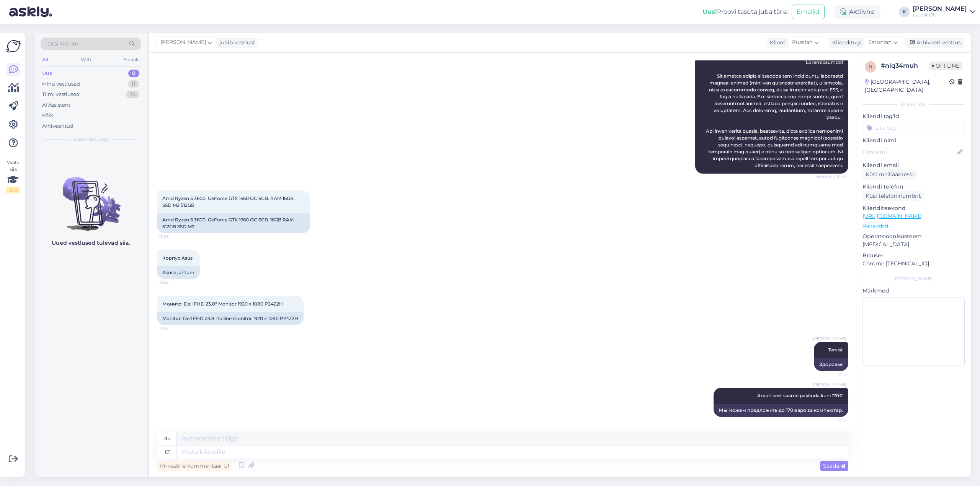  Describe the element at coordinates (133, 95) in the screenshot. I see `div: 39` at that location.